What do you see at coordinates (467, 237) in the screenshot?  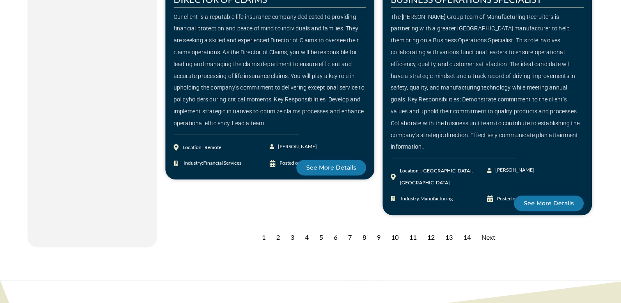 I see `div: 14` at bounding box center [467, 237].